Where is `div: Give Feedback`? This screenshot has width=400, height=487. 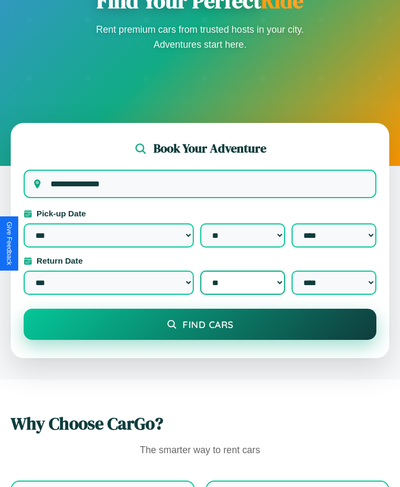 div: Give Feedback is located at coordinates (9, 243).